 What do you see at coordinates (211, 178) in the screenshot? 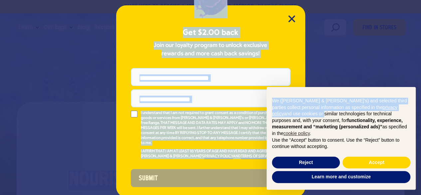
I see `button: Submit` at bounding box center [211, 178].